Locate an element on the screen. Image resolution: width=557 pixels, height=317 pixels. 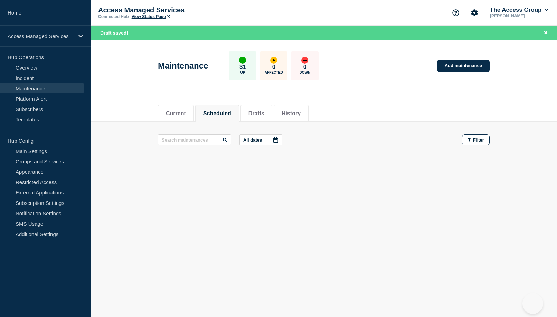
div: up is located at coordinates (243, 60).